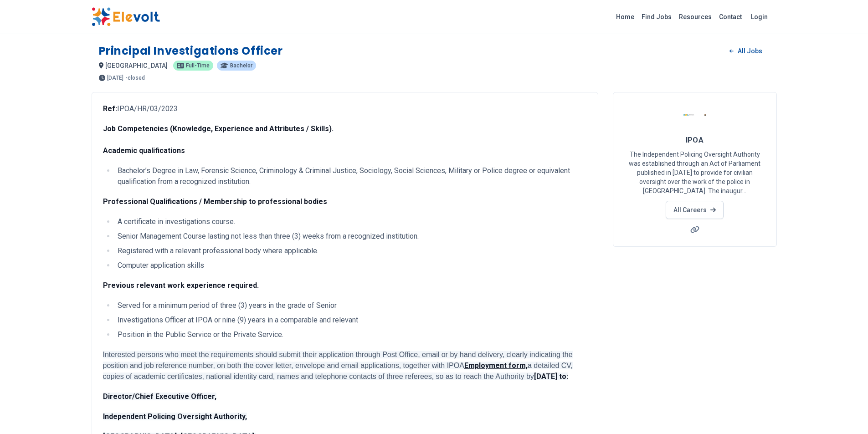  What do you see at coordinates (695, 140) in the screenshot?
I see `span: IPOA` at bounding box center [695, 140].